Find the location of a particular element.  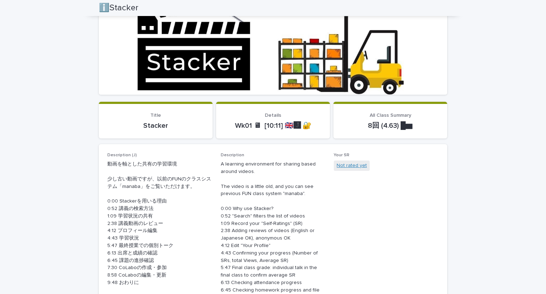

span: Details is located at coordinates (273, 115).